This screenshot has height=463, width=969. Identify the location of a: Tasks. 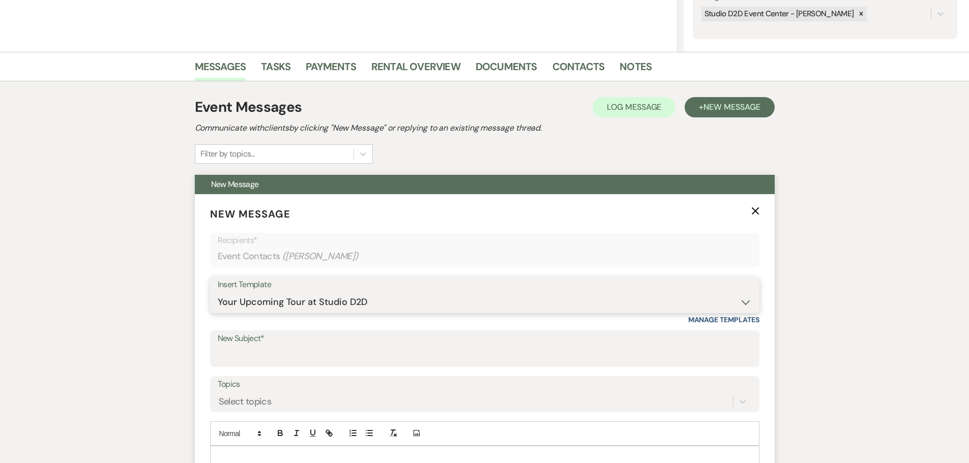
(276, 70).